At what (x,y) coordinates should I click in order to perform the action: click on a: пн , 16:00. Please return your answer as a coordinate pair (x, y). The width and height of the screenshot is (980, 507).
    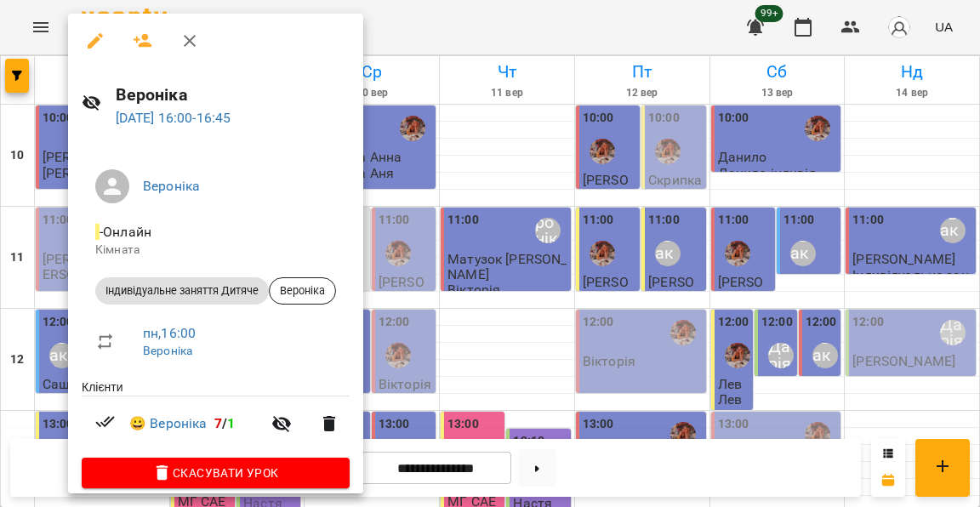
    Looking at the image, I should click on (169, 333).